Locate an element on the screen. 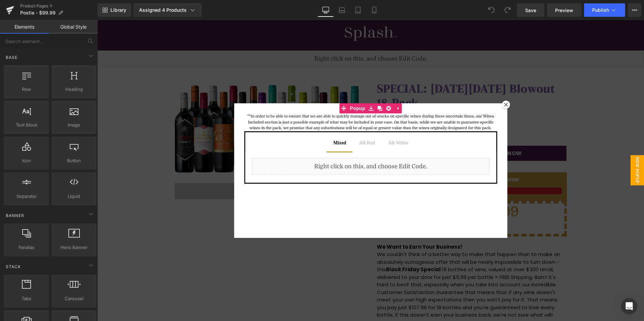 This screenshot has width=644, height=321. a: New Library is located at coordinates (114, 10).